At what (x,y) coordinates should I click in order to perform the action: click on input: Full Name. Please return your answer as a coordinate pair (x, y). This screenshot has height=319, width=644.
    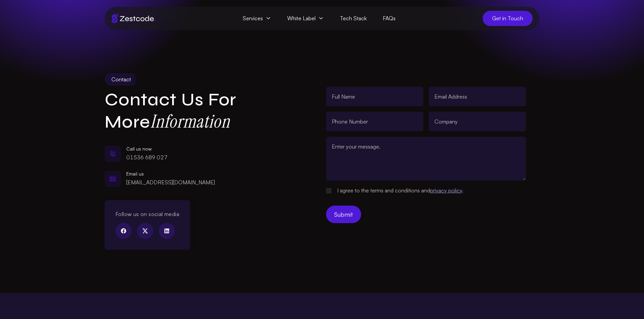
    Looking at the image, I should click on (375, 97).